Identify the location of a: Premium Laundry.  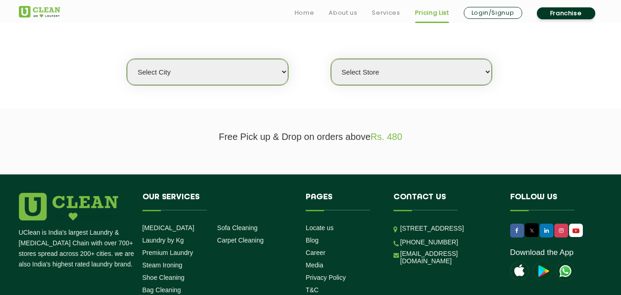
(168, 252).